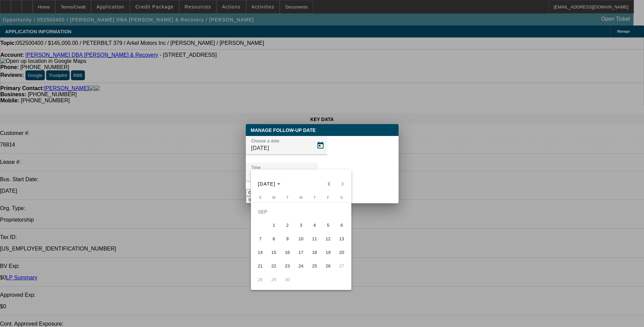 Image resolution: width=644 pixels, height=327 pixels. Describe the element at coordinates (329, 184) in the screenshot. I see `button: Previous month` at that location.